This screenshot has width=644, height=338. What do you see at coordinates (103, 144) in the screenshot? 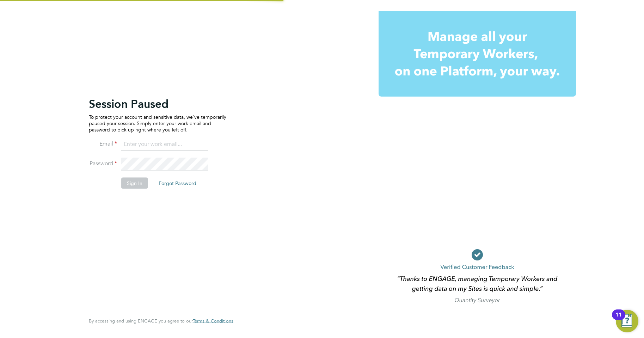
I see `label: Email` at bounding box center [103, 144].